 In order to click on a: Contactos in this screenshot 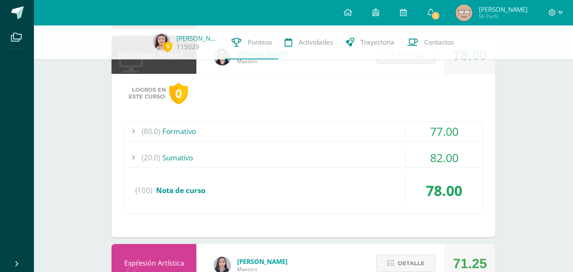, I will do `click(430, 42)`.